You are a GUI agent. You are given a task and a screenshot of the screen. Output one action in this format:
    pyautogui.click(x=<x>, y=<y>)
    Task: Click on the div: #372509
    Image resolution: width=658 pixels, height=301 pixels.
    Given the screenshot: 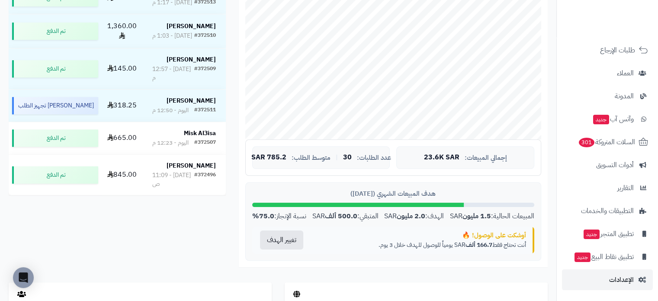 What is the action you would take?
    pyautogui.click(x=205, y=74)
    